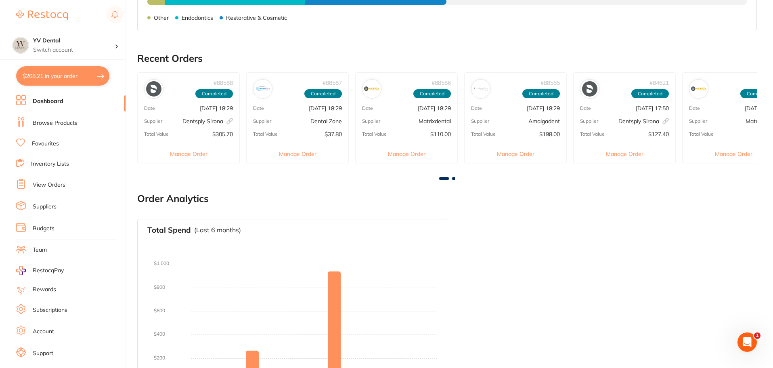  Describe the element at coordinates (223, 83) in the screenshot. I see `p: # 88588` at that location.